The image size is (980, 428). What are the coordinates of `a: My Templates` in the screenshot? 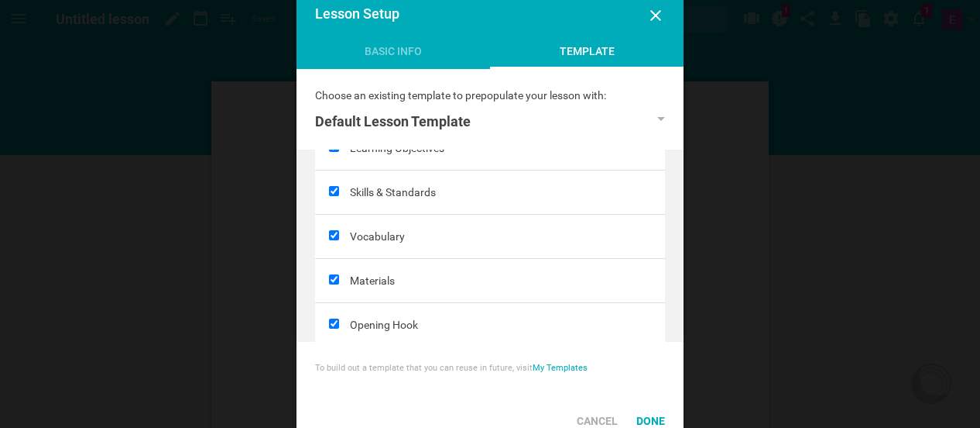 It's located at (559, 368).